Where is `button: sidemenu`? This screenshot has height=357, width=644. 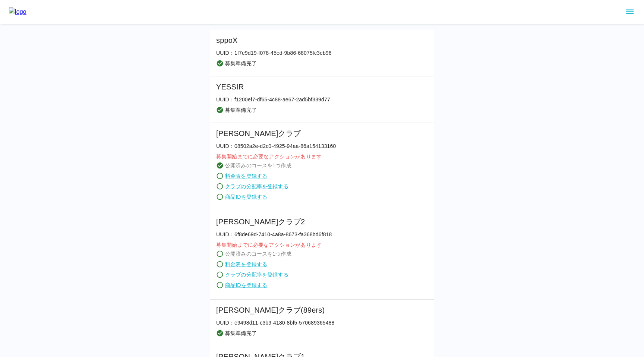 button: sidemenu is located at coordinates (630, 12).